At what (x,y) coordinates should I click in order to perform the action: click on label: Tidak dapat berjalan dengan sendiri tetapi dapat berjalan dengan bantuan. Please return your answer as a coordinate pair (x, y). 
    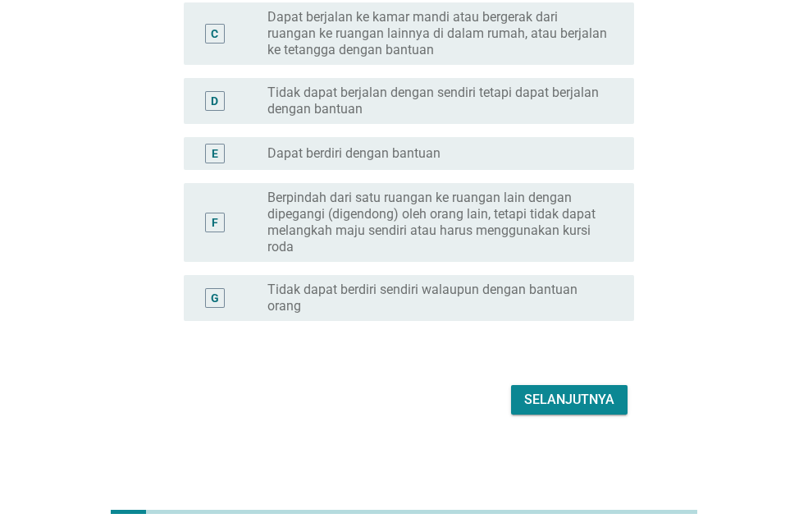
    Looking at the image, I should click on (437, 101).